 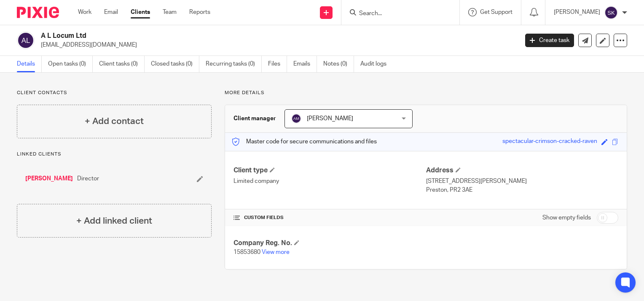 What do you see at coordinates (254, 118) in the screenshot?
I see `h3: Client manager` at bounding box center [254, 118].